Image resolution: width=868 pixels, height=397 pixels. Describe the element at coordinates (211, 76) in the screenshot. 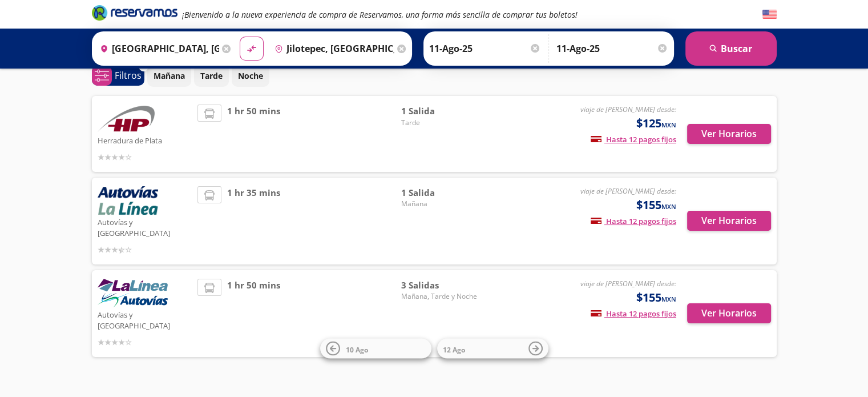

I see `p: Tarde` at that location.